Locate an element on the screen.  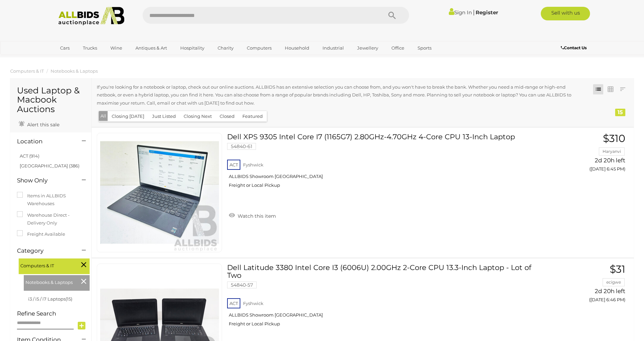
a: Computers is located at coordinates (259, 48).